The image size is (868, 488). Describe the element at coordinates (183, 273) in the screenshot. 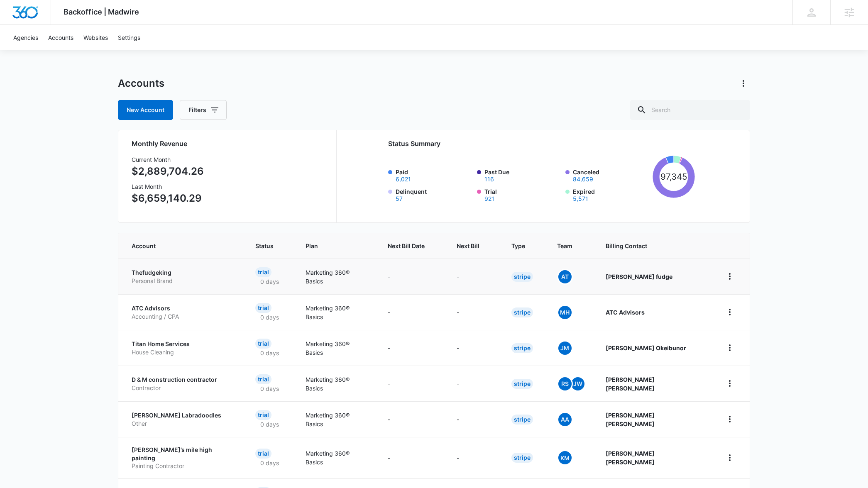

I see `p: Thefudgeking` at that location.